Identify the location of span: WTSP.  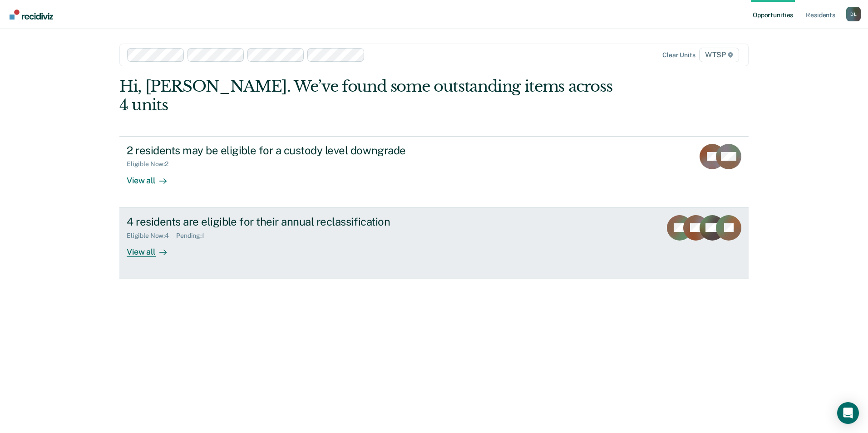
(719, 55).